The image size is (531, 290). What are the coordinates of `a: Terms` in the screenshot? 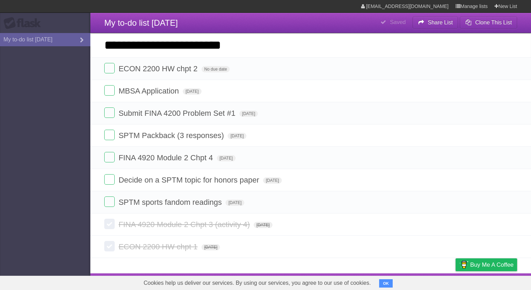 It's located at (430, 281).